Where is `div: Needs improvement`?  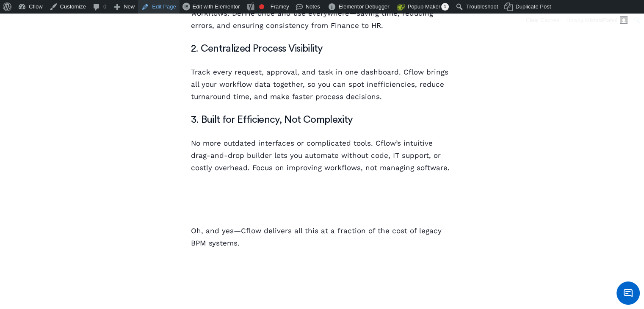 div: Needs improvement is located at coordinates (262, 7).